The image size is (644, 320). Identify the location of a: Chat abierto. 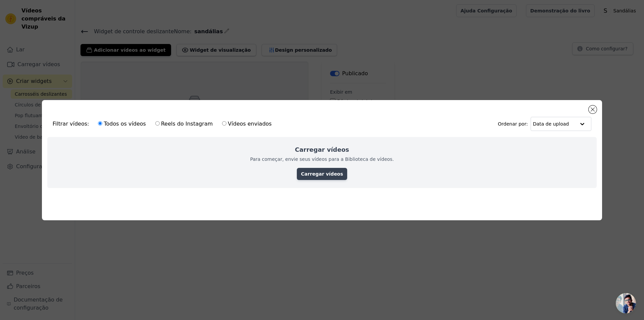
(626, 303).